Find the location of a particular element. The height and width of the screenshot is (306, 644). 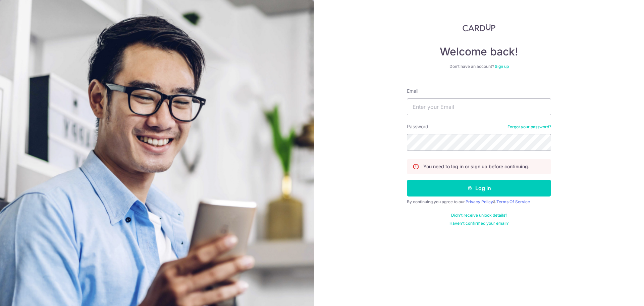

label: Password is located at coordinates (418, 127).